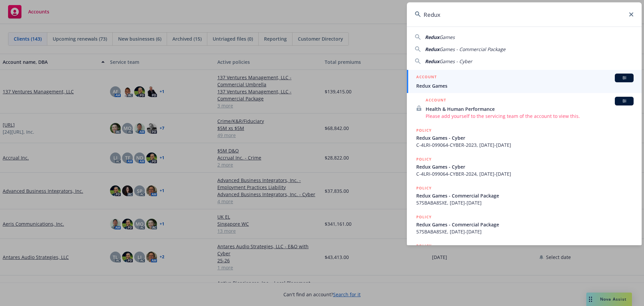 This screenshot has width=644, height=306. I want to click on span: Games - Cyber, so click(456, 61).